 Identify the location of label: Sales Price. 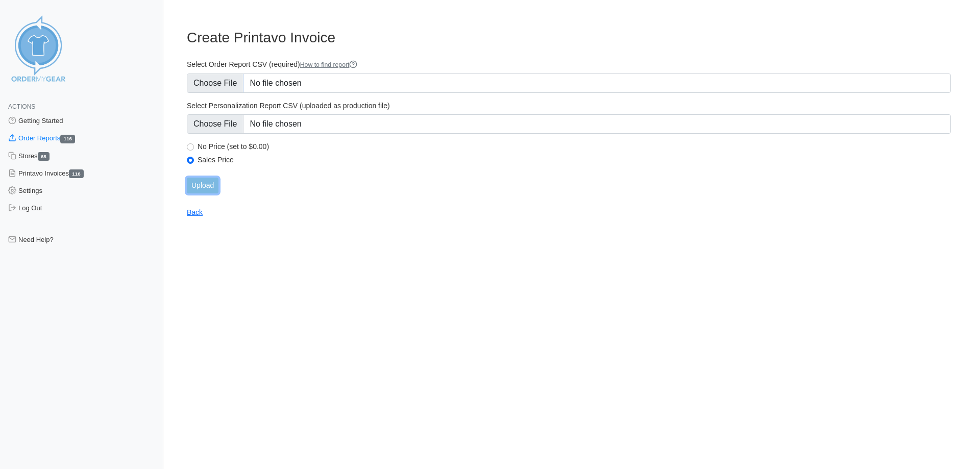
(574, 160).